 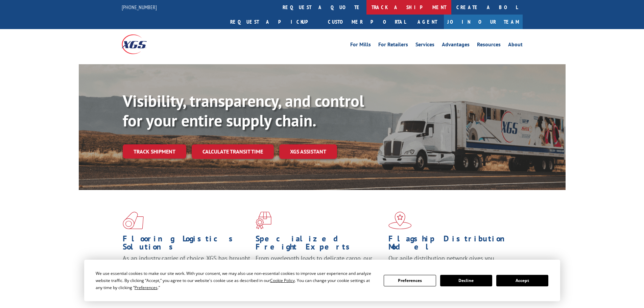 What do you see at coordinates (360, 46) in the screenshot?
I see `a: For Mills` at bounding box center [360, 46].